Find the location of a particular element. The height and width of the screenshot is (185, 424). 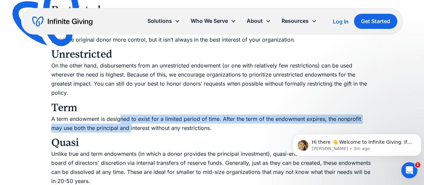

p: A term endowment is designed to exist for a limited period of time. After the term of the endowme... is located at coordinates (212, 123).